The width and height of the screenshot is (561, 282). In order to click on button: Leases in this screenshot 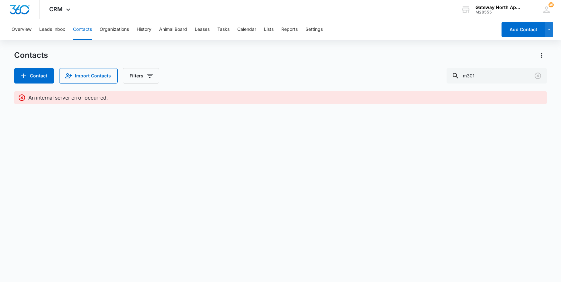, I will do `click(202, 30)`.